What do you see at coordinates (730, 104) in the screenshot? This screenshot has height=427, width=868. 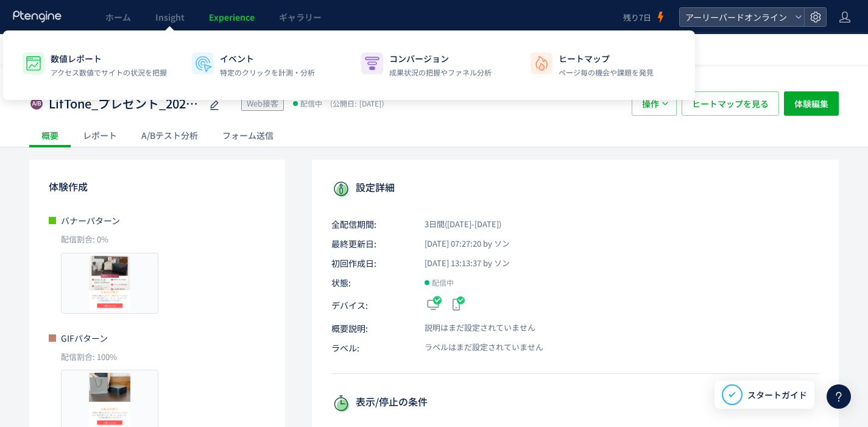 I see `span: ヒートマップを見る` at bounding box center [730, 104].